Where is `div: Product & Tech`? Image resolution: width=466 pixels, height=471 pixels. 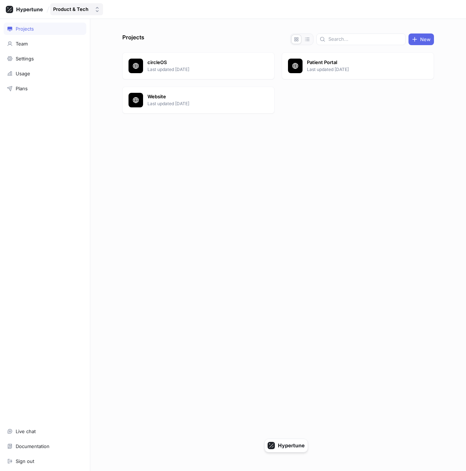
div: Product & Tech is located at coordinates (71, 9).